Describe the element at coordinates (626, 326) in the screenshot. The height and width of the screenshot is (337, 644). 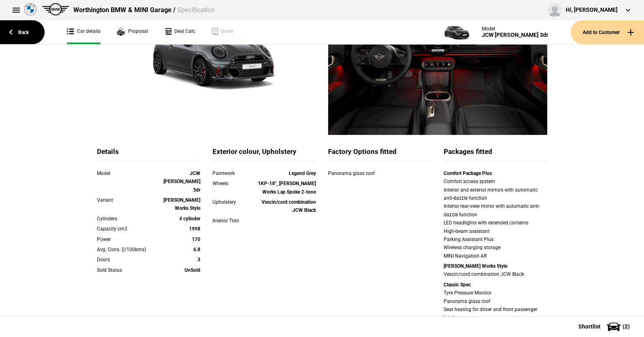
I see `span: ( 2 )` at that location.